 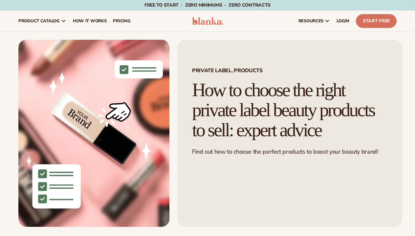 I want to click on span: Free to start · ZERO minimums · ZERO contracts, so click(x=207, y=5).